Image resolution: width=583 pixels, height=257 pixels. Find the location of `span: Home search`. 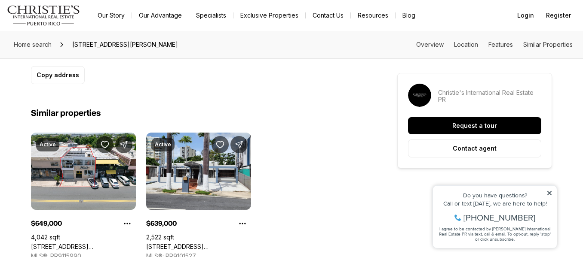

span: Home search is located at coordinates (33, 44).